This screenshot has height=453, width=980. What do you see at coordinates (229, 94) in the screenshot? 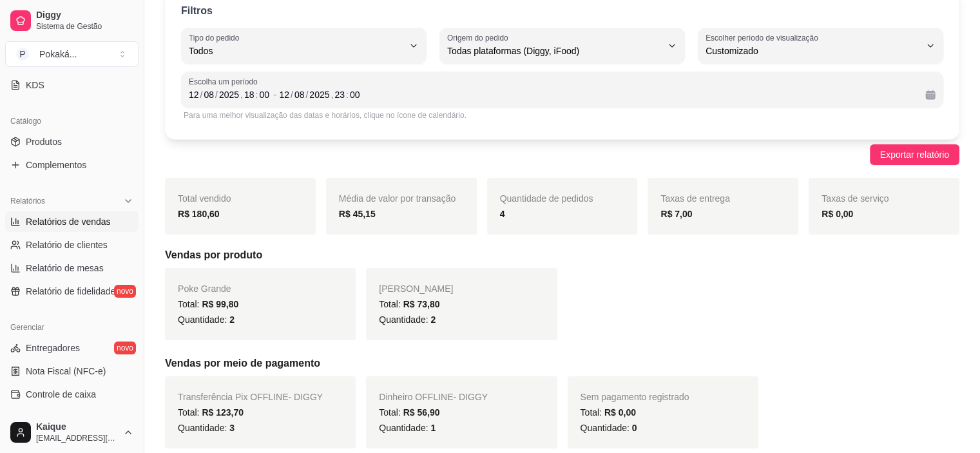
I see `div: Data inicial` at bounding box center [229, 94].